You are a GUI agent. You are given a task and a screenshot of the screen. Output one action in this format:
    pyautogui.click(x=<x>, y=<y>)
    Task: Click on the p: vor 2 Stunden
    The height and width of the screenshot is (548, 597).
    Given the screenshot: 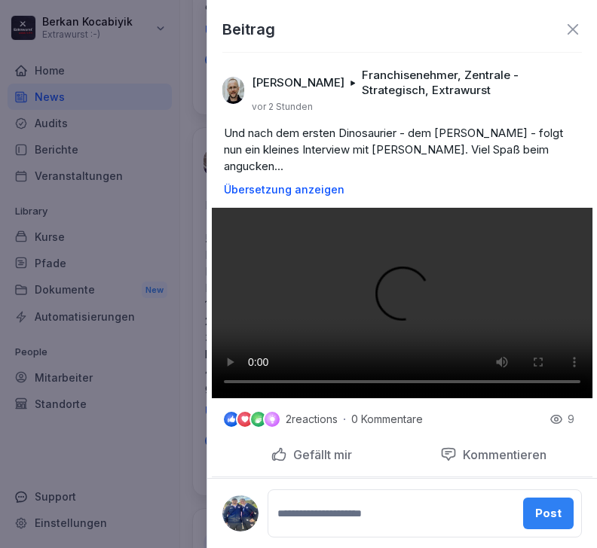 What is the action you would take?
    pyautogui.click(x=282, y=107)
    